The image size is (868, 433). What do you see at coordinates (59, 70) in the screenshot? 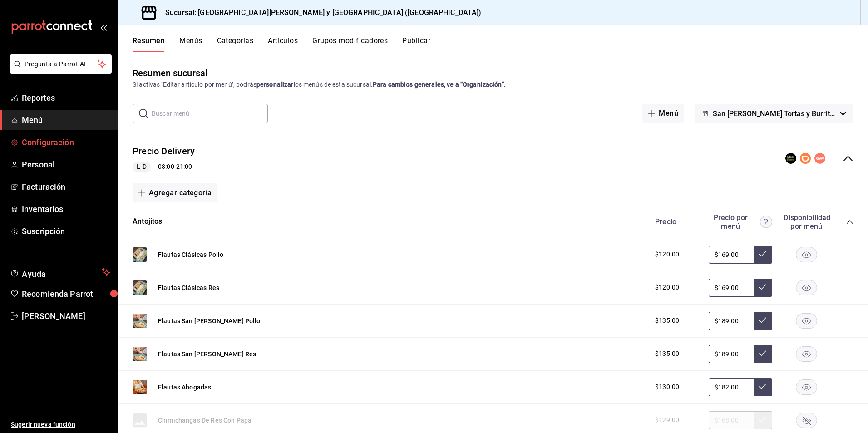
I see `a: Pregunta a Parrot AI` at bounding box center [59, 70].